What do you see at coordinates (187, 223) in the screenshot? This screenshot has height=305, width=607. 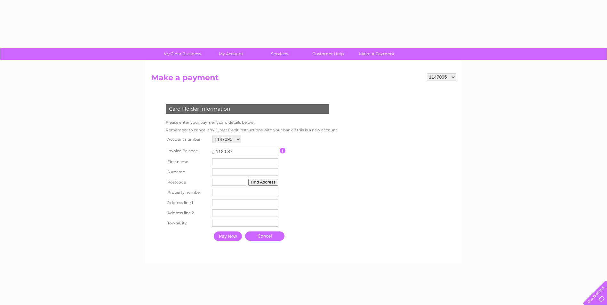 I see `th: Town/City` at bounding box center [187, 223].